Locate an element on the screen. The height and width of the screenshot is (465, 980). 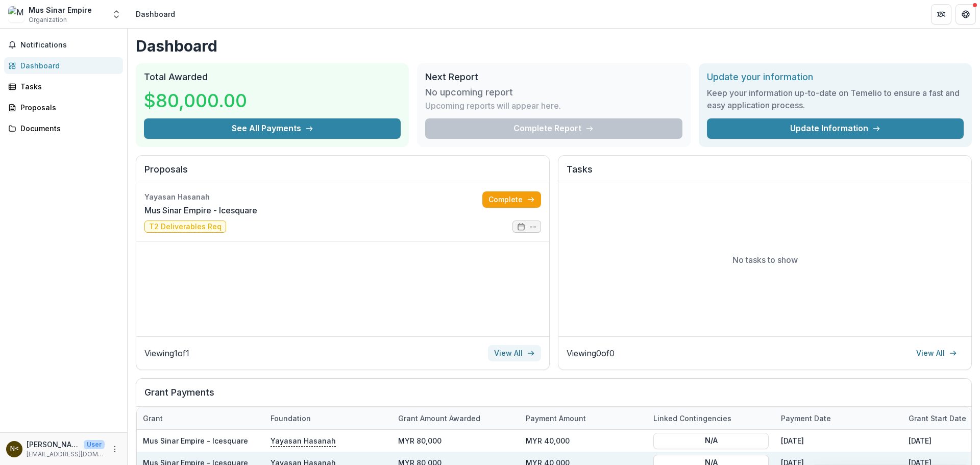
div: MYR 40,000 is located at coordinates (583, 441).